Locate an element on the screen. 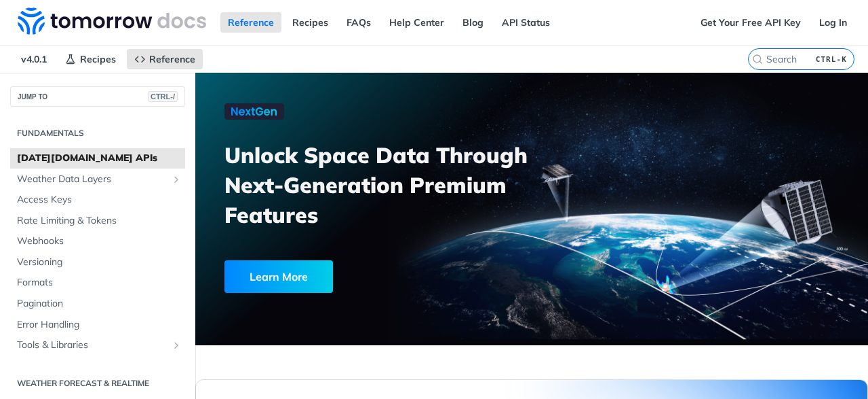 The width and height of the screenshot is (868, 399). span: Rate Limiting & Tokens is located at coordinates (99, 220).